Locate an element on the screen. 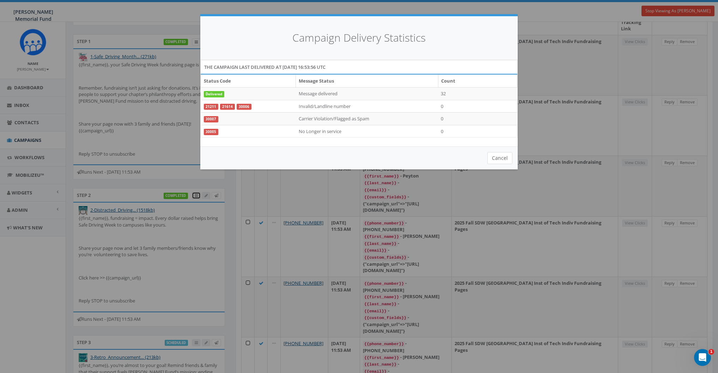 The image size is (718, 373). h4: Campaign Delivery Statistics is located at coordinates (359, 38).